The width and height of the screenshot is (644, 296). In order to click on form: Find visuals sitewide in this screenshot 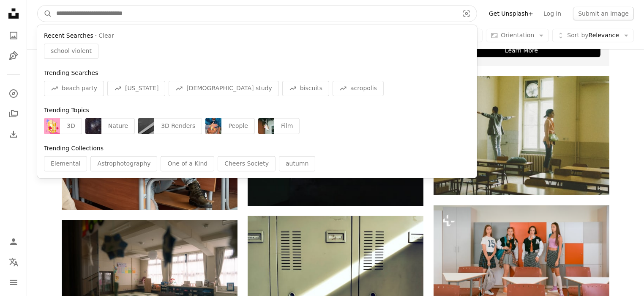, I will do `click(257, 13)`.